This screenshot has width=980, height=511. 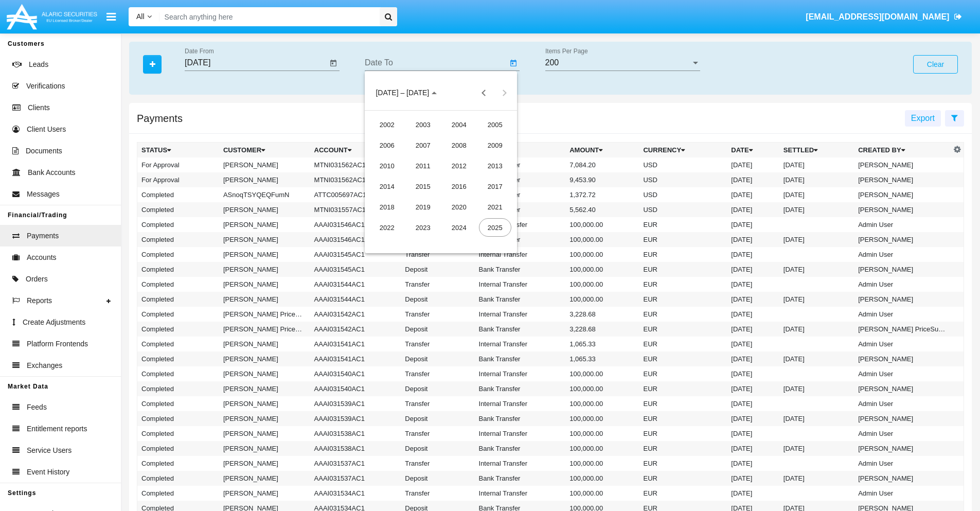 What do you see at coordinates (387, 125) in the screenshot?
I see `div: 2002` at bounding box center [387, 125].